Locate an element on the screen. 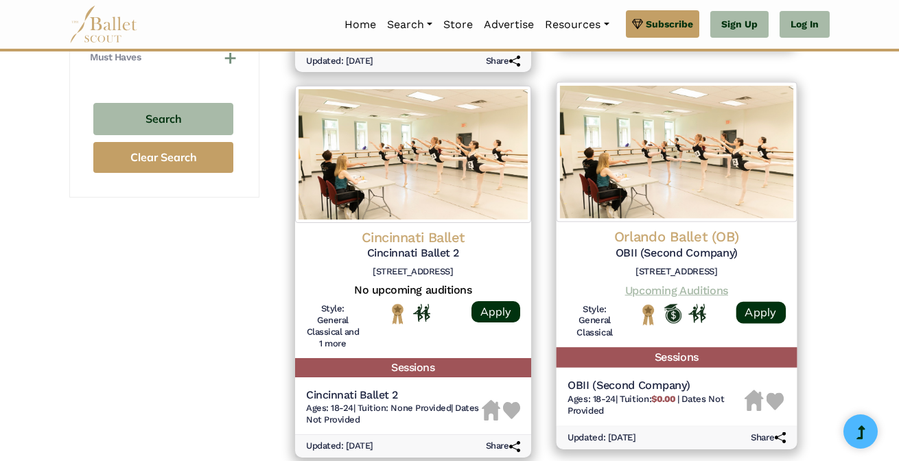  a: Home is located at coordinates (360, 25).